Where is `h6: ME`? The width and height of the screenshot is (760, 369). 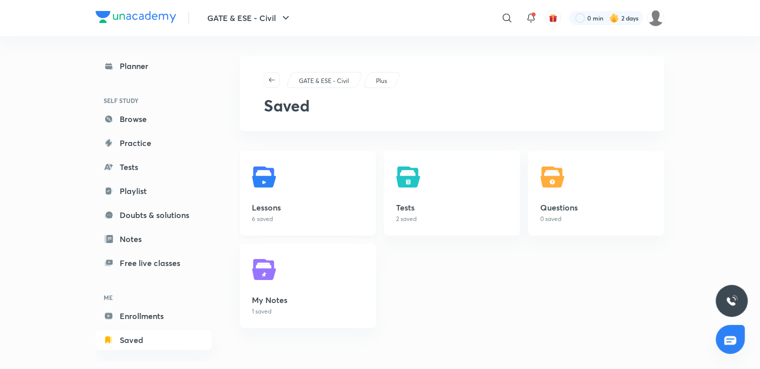
h6: ME is located at coordinates (154, 298).